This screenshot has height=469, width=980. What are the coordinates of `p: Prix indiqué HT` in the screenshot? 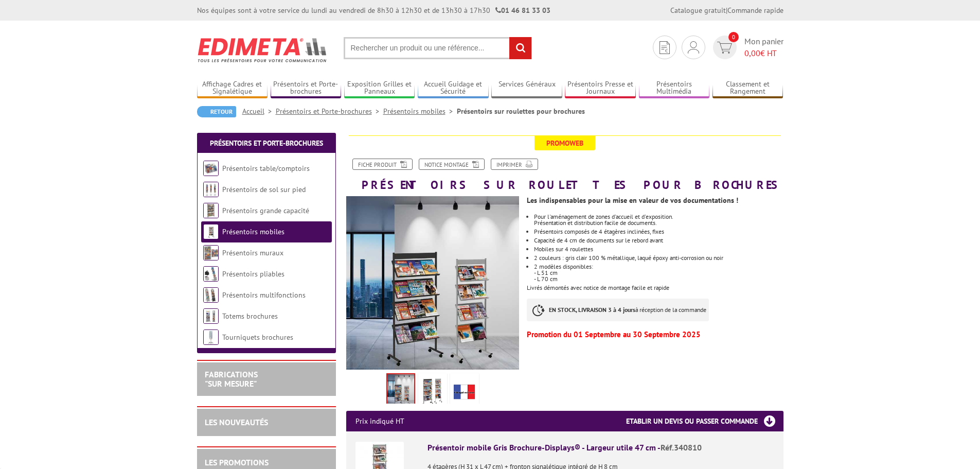 It's located at (380, 421).